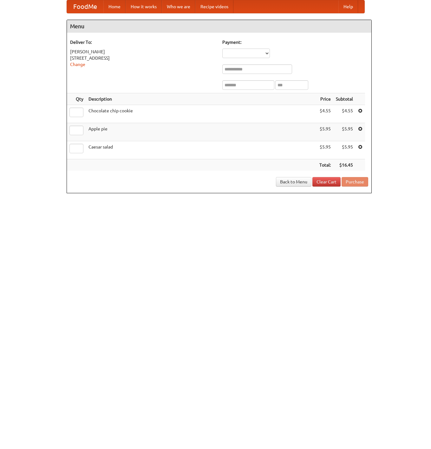 Image resolution: width=431 pixels, height=449 pixels. What do you see at coordinates (143, 42) in the screenshot?
I see `h5: Deliver To:` at bounding box center [143, 42].